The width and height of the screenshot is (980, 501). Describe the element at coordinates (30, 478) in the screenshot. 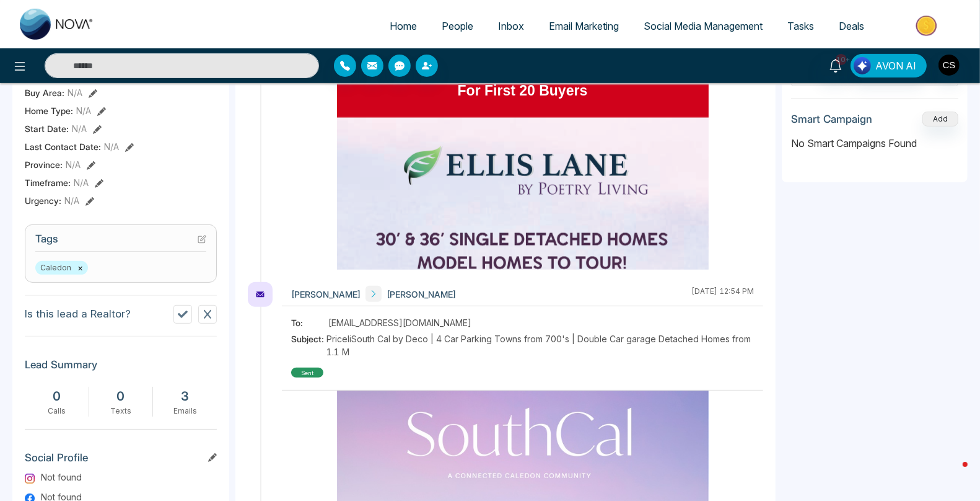

I see `img: Instagram Logo` at that location.